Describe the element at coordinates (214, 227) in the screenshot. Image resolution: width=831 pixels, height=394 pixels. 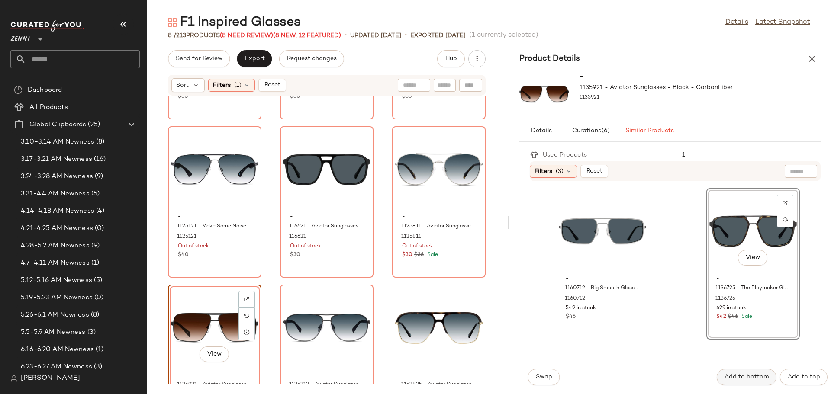
I see `span: 1125121 - Make Some Noise Glasses - Black - Stainless Steel` at that location.